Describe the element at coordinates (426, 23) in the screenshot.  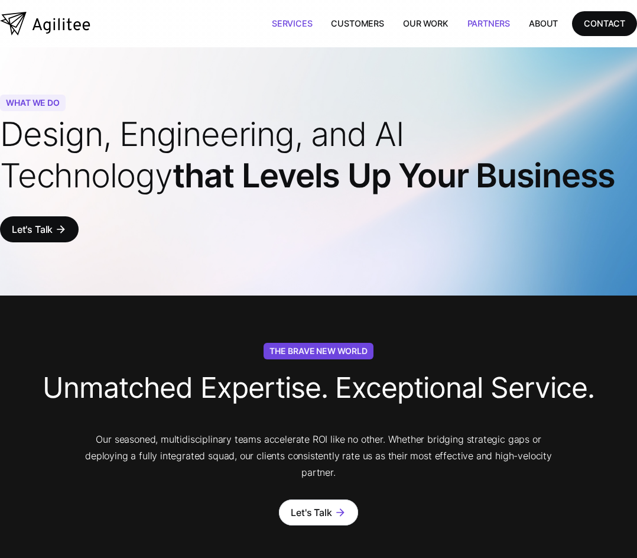
I see `a: Our Work` at that location.